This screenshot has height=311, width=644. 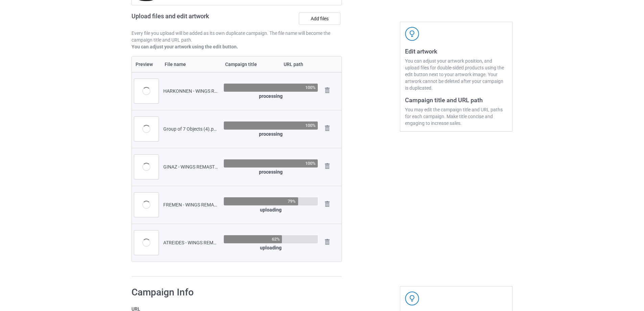 I want to click on th: File name, so click(x=191, y=64).